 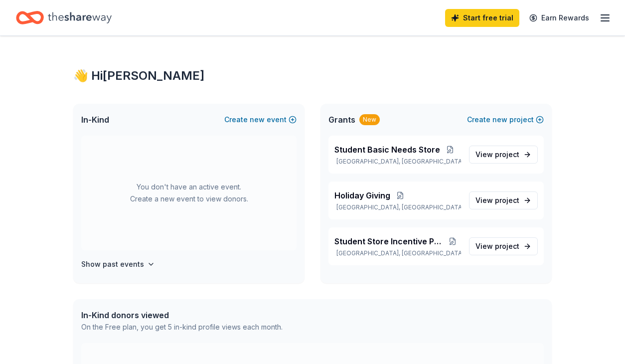 I want to click on a: Start free trial, so click(x=482, y=18).